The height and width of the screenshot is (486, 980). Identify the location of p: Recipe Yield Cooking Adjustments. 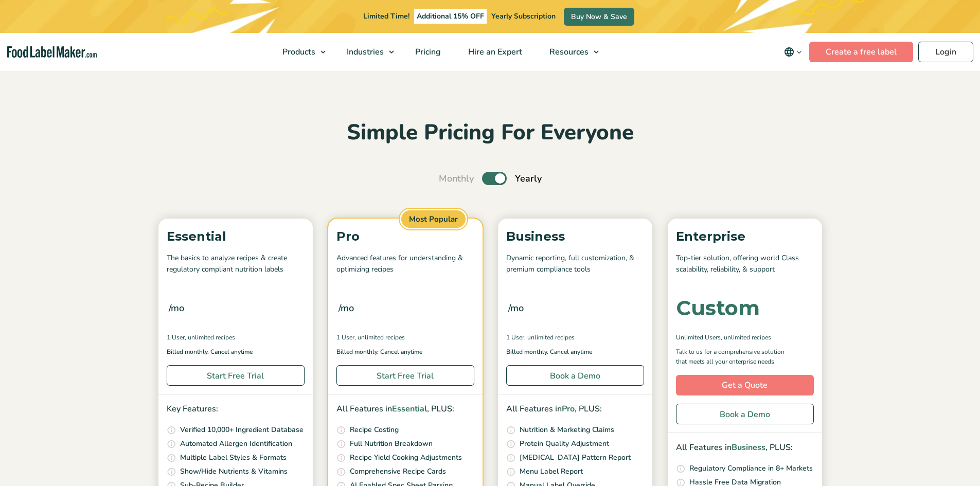
(406, 458).